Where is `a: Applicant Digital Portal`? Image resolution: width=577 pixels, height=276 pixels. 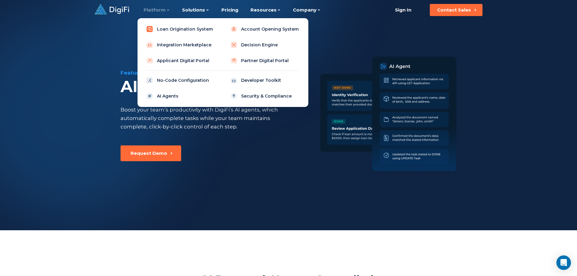 a: Applicant Digital Portal is located at coordinates (181, 61).